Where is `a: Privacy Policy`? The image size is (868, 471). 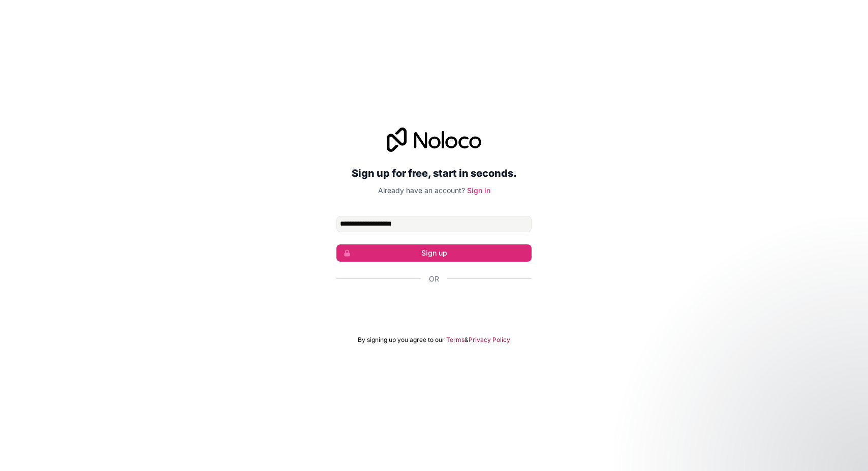 a: Privacy Policy is located at coordinates (489, 340).